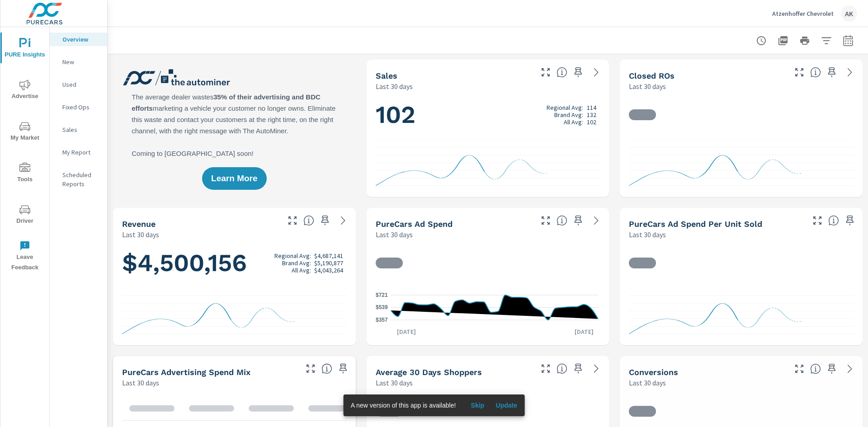  I want to click on p: Atzenhoffer Chevrolet, so click(803, 14).